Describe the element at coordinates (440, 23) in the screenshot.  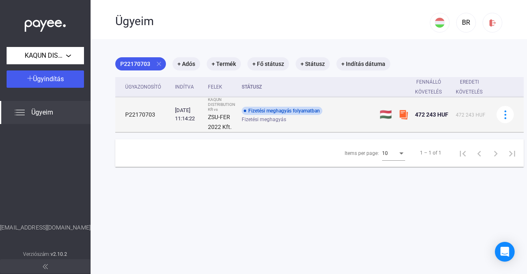
I see `img: HU` at that location.